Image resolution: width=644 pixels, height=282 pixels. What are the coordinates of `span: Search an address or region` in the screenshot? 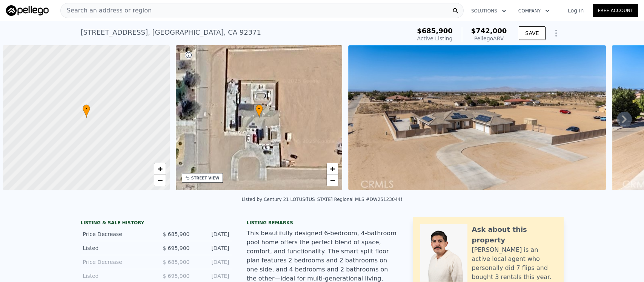 It's located at (106, 11).